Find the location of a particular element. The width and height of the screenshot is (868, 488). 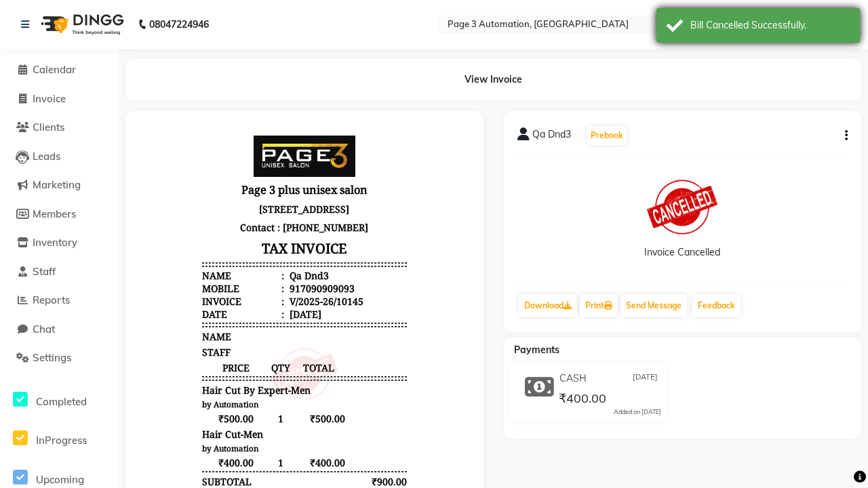

span: Leads is located at coordinates (46, 156).